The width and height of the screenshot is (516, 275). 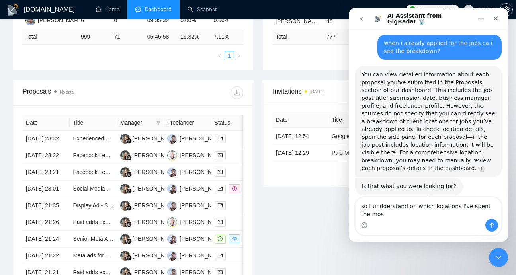 What do you see at coordinates (127, 37) in the screenshot?
I see `td: 71` at bounding box center [127, 37].